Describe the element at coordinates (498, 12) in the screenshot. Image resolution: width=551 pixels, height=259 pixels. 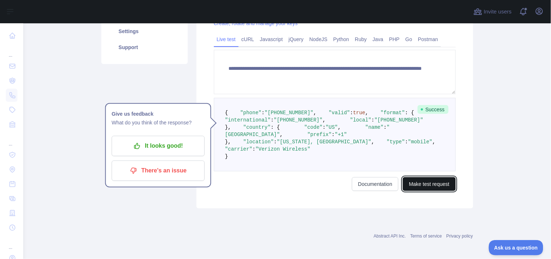
I see `span: Invite users` at that location.